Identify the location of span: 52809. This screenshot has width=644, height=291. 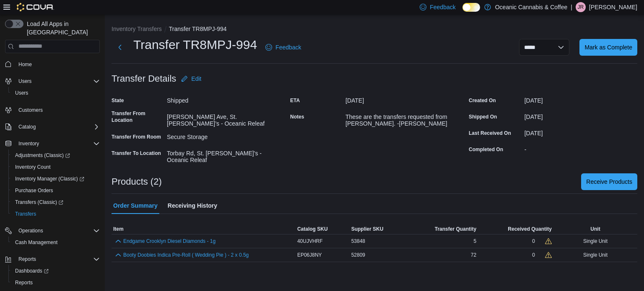
(358, 255).